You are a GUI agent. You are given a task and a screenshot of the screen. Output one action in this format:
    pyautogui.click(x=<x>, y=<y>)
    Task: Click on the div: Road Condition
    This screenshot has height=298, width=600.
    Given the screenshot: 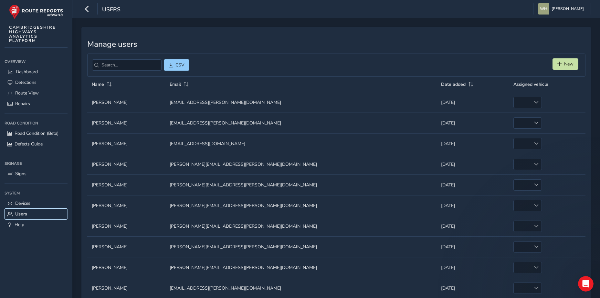 What is the action you would take?
    pyautogui.click(x=36, y=123)
    